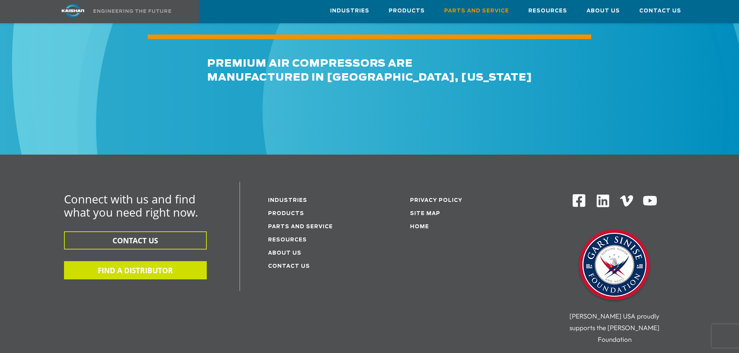  Describe the element at coordinates (349, 11) in the screenshot. I see `span: Industries` at that location.